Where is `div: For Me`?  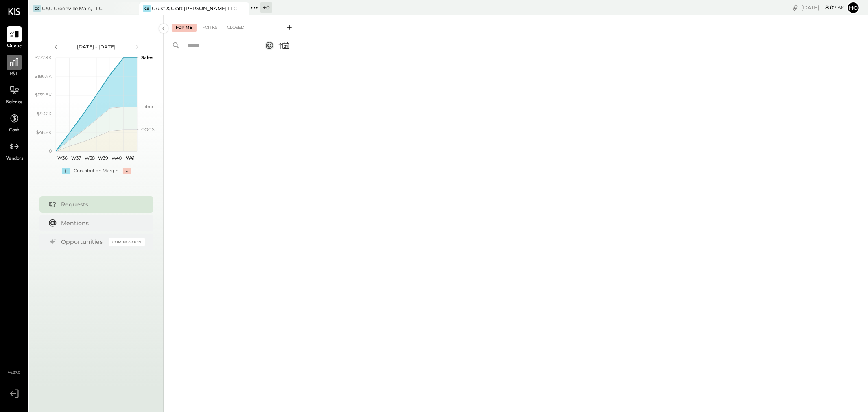
div: For Me is located at coordinates (184, 27).